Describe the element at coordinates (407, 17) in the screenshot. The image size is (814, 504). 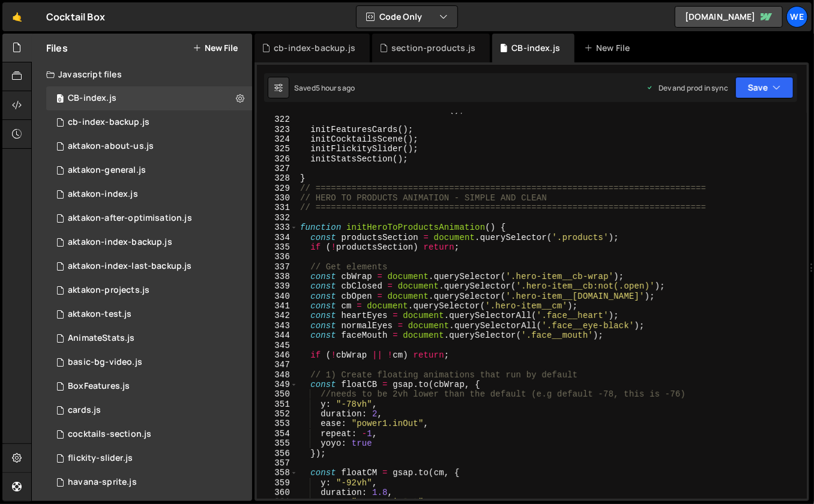
I see `button: Code Only` at that location.